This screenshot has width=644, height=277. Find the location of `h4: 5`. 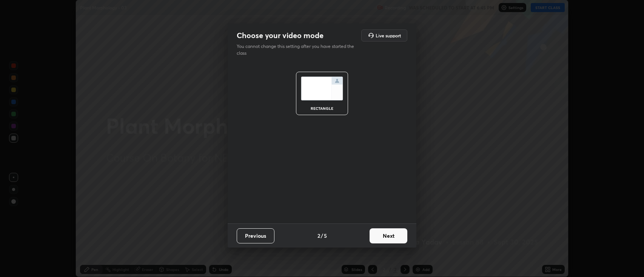

h4: 5 is located at coordinates (325, 235).